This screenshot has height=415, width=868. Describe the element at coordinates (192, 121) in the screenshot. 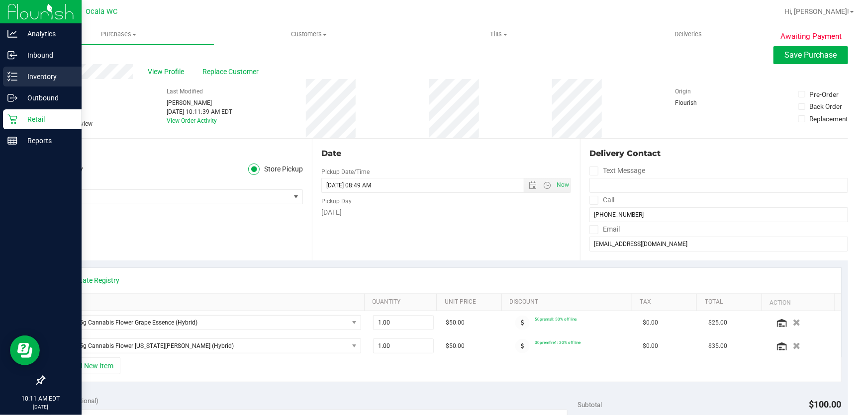

I see `a: View Order Activity` at that location.